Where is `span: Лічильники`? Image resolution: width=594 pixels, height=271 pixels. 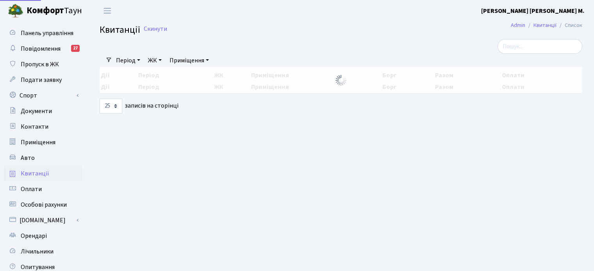
span: Лічильники is located at coordinates (37, 252).